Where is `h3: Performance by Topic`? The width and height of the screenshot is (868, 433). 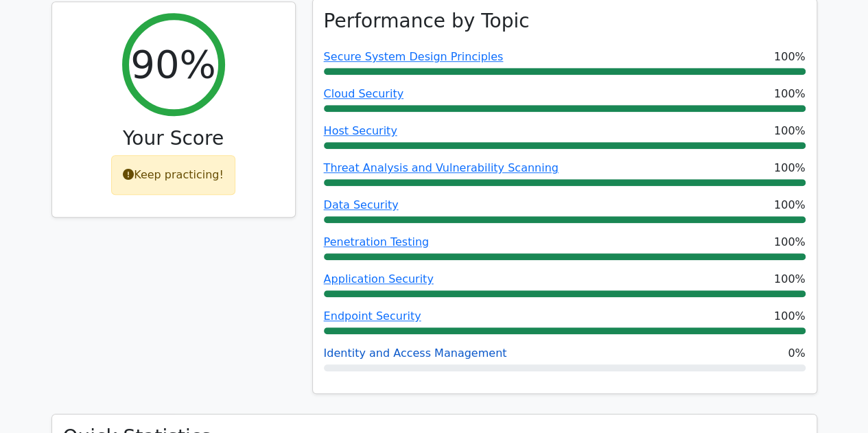 h3: Performance by Topic is located at coordinates (426, 21).